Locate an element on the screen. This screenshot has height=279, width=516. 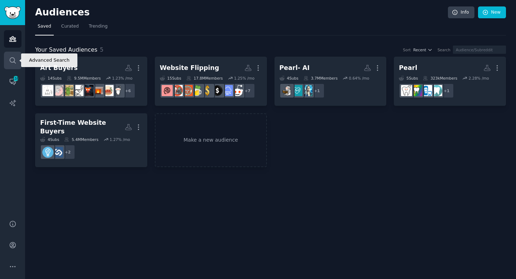
img: interiordesignideas is located at coordinates (98, 90).